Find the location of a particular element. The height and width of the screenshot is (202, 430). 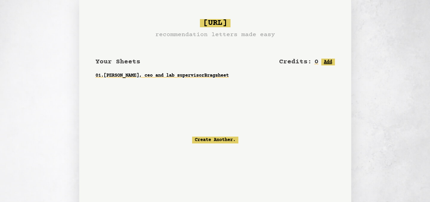

h3: recommendation letters made easy is located at coordinates (215, 35).